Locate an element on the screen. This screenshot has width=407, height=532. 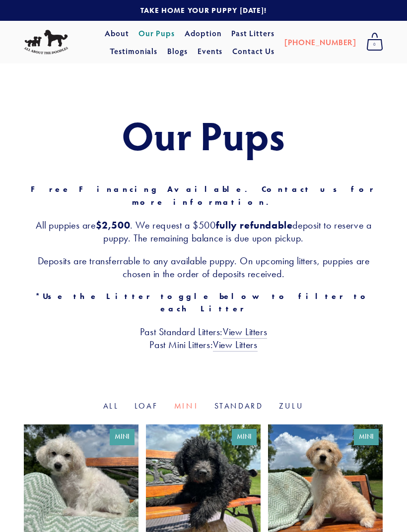
a: Standard is located at coordinates (239, 405).